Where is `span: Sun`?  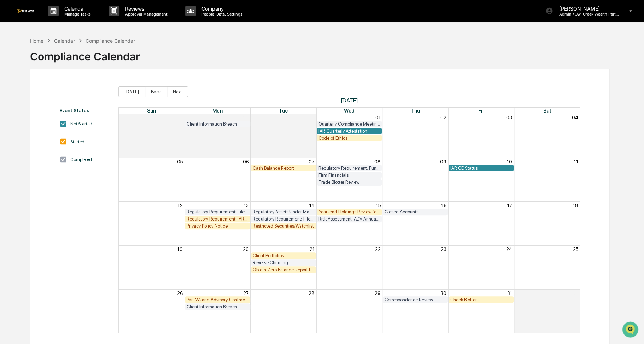 span: Sun is located at coordinates (151, 110).